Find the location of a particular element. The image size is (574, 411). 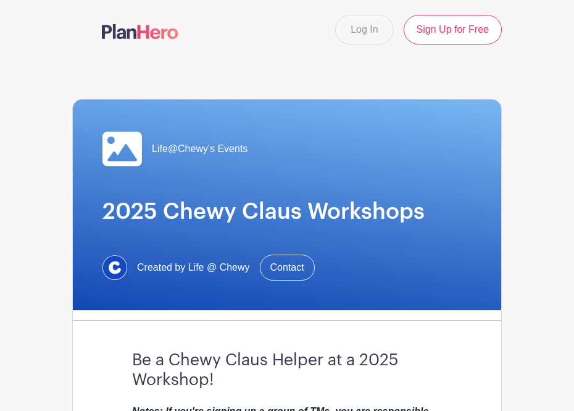

h1: 2025 Chewy Claus Workshops is located at coordinates (287, 211).